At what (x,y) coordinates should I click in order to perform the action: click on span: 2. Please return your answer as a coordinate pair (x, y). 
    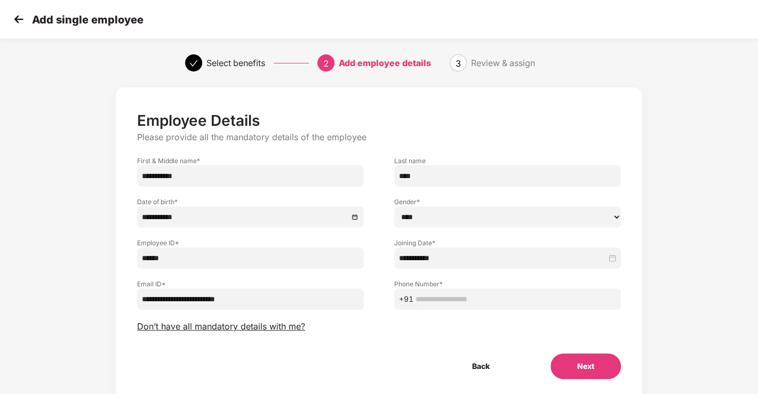
    Looking at the image, I should click on (326, 64).